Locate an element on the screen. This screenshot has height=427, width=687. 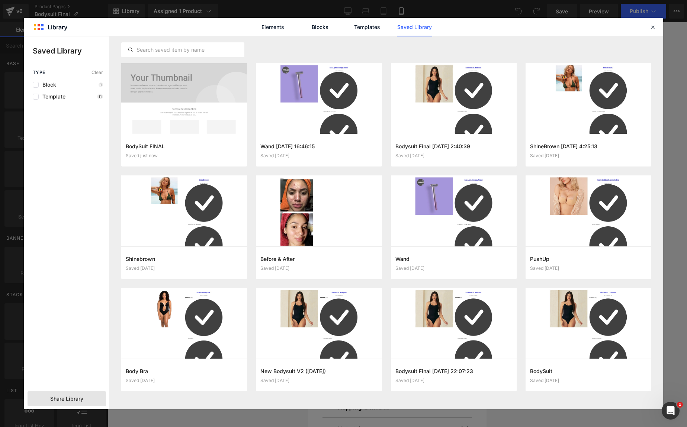
a: Saved Library is located at coordinates (414, 27).